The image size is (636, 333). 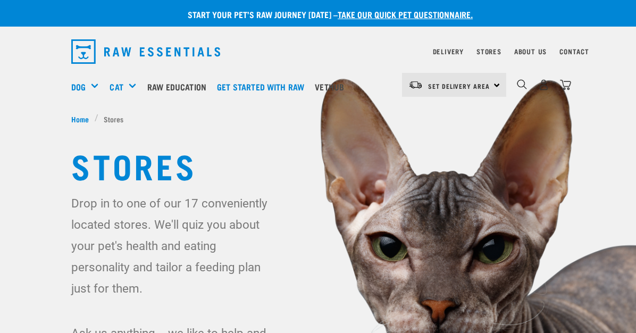 I want to click on a: Get started with Raw, so click(x=263, y=87).